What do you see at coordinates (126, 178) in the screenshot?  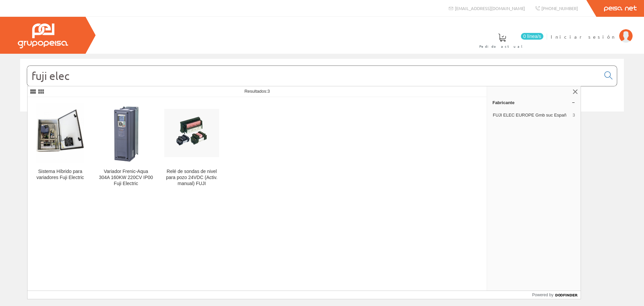 I see `div: Variador Frenic-Aqua 304A 160KW 220CV IP00 Fuji Electric` at bounding box center [126, 178].